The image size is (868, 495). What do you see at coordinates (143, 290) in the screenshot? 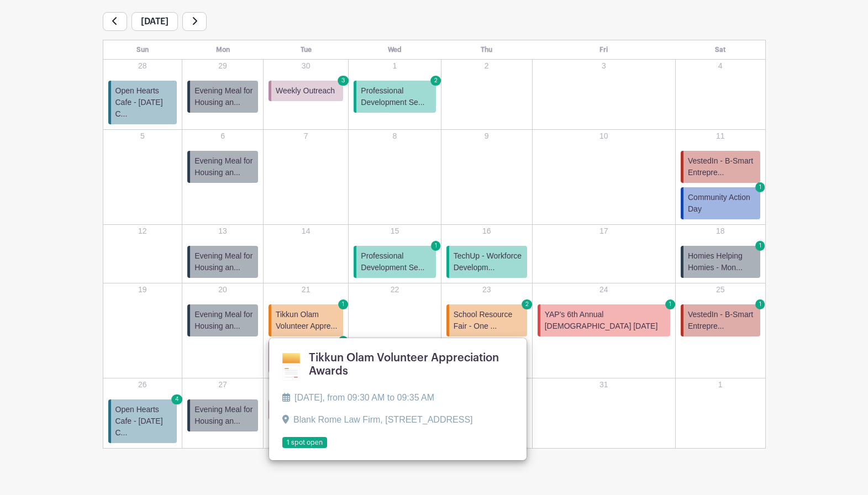
I see `p: 19` at bounding box center [143, 290].